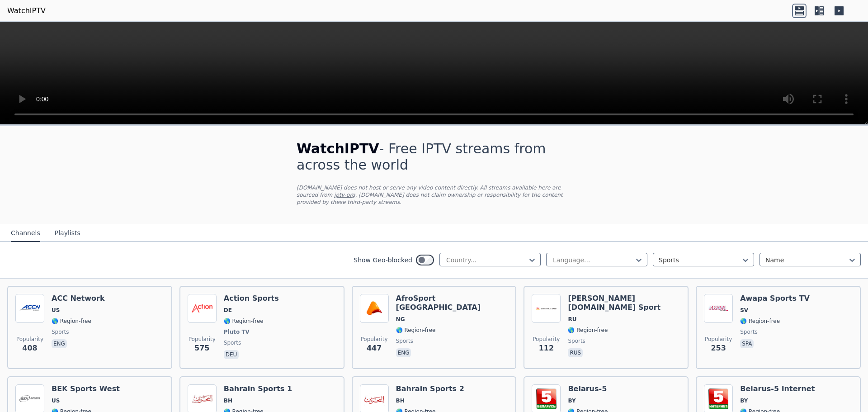 The width and height of the screenshot is (868, 412). Describe the element at coordinates (718, 348) in the screenshot. I see `span: 253` at that location.